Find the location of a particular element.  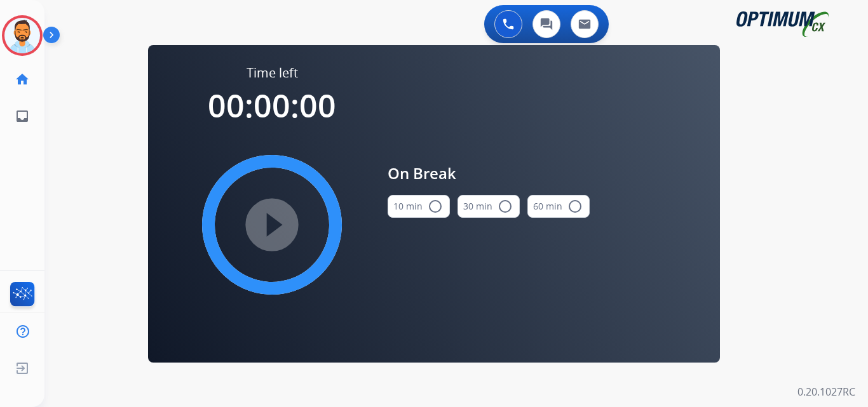

mat-icon: inbox is located at coordinates (22, 116).